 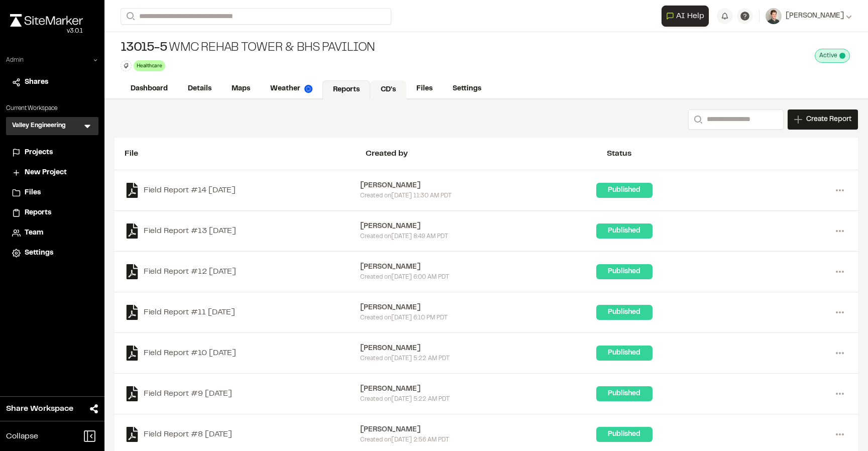 I want to click on a: Maps, so click(x=241, y=88).